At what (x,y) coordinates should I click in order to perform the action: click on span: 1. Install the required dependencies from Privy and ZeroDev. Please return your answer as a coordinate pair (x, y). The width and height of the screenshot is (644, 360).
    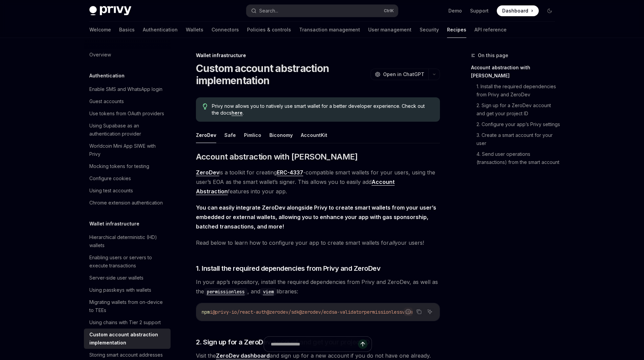
    Looking at the image, I should click on (288, 269).